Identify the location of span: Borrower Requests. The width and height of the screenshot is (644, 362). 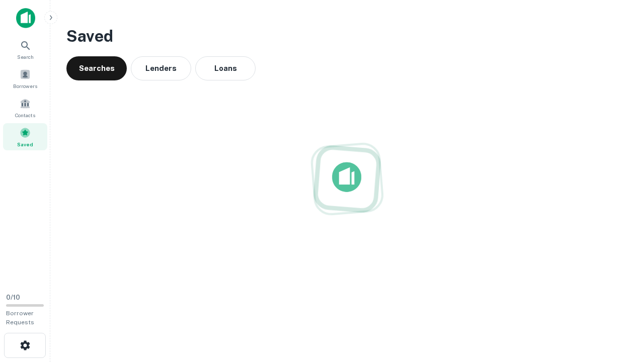
(20, 318).